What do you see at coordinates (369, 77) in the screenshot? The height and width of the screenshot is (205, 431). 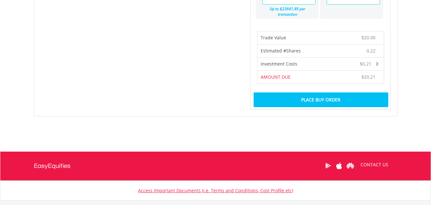 I see `span: $20.21` at bounding box center [369, 77].